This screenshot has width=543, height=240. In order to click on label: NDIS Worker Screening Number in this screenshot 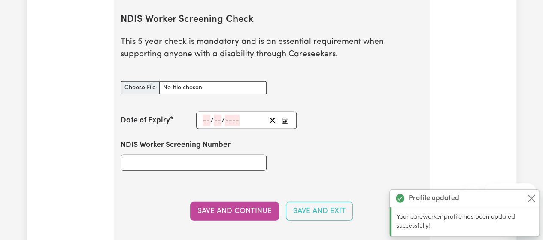, I will do `click(176, 145)`.